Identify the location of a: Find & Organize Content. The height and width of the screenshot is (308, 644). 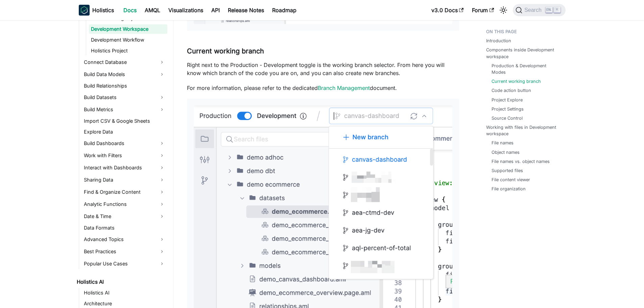
(125, 192).